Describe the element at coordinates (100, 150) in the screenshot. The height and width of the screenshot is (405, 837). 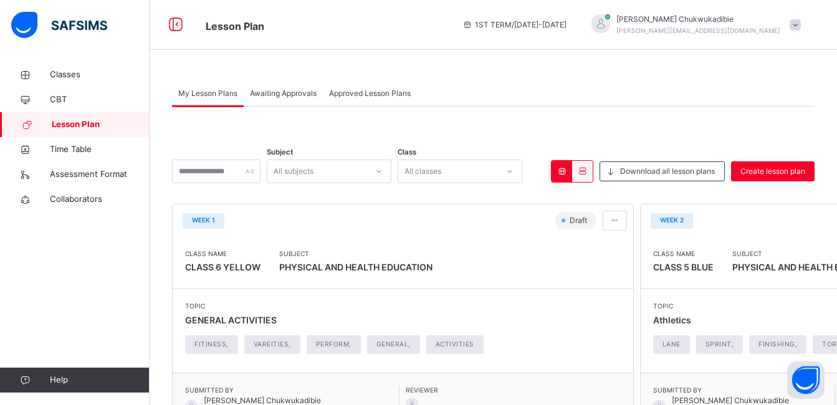
I see `span: Time Table` at that location.